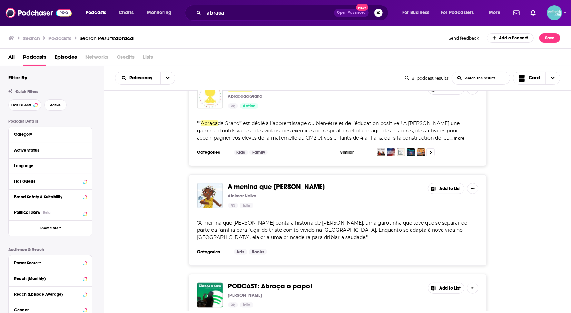 Image resolution: width=571 pixels, height=313 pixels. Describe the element at coordinates (39, 13) in the screenshot. I see `img: Podchaser - Follow, Share and Rate Podcasts` at that location.